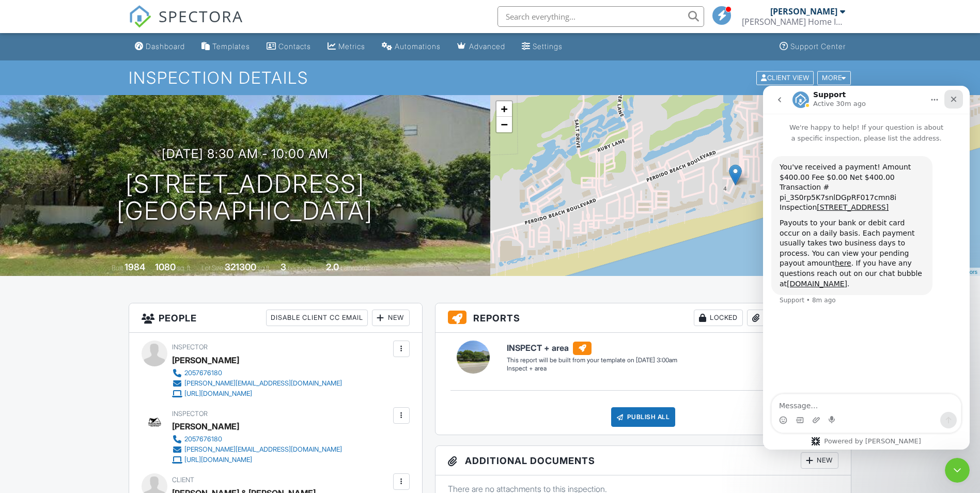 Image resolution: width=980 pixels, height=493 pixels. I want to click on div: 321300, so click(240, 267).